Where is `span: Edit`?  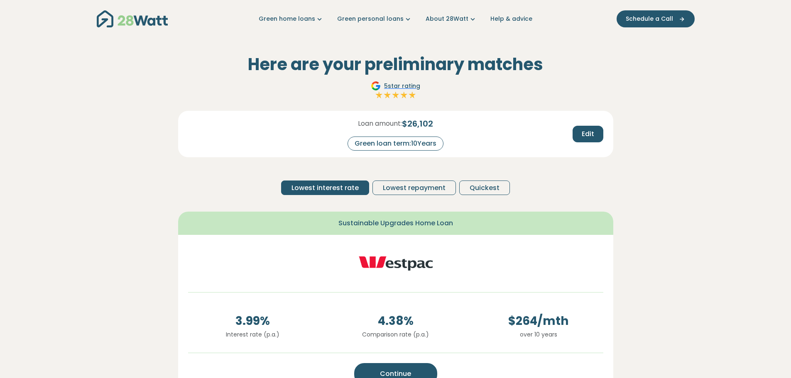
span: Edit is located at coordinates (588, 134).